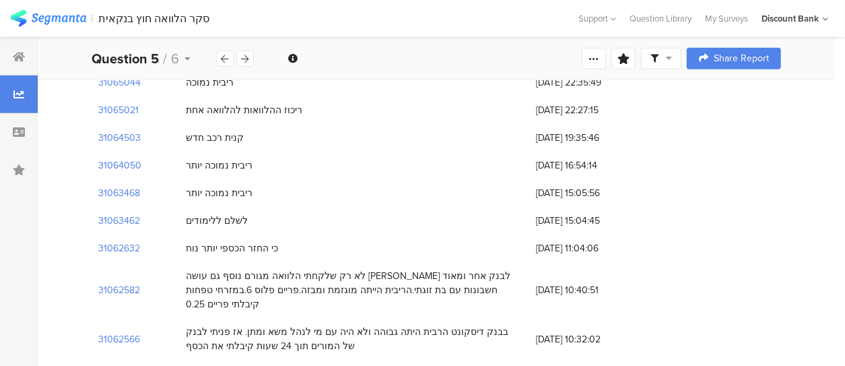  What do you see at coordinates (48, 18) in the screenshot?
I see `img: segmanta logo` at bounding box center [48, 18].